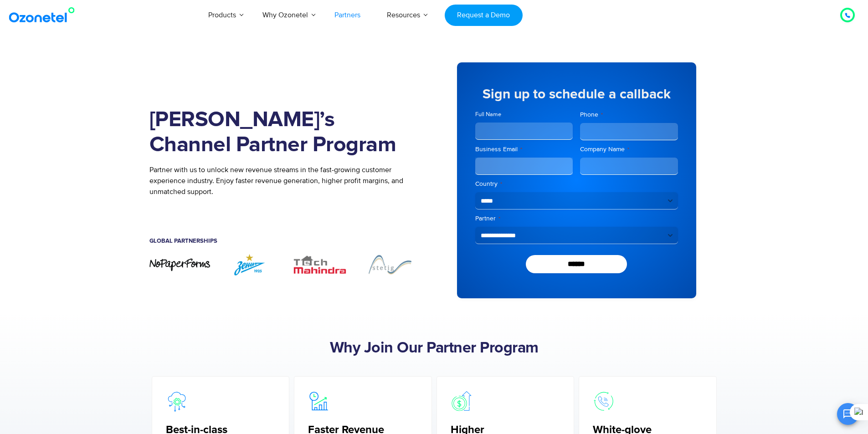 The image size is (868, 434). What do you see at coordinates (629, 115) in the screenshot?
I see `label: Phone` at bounding box center [629, 115].